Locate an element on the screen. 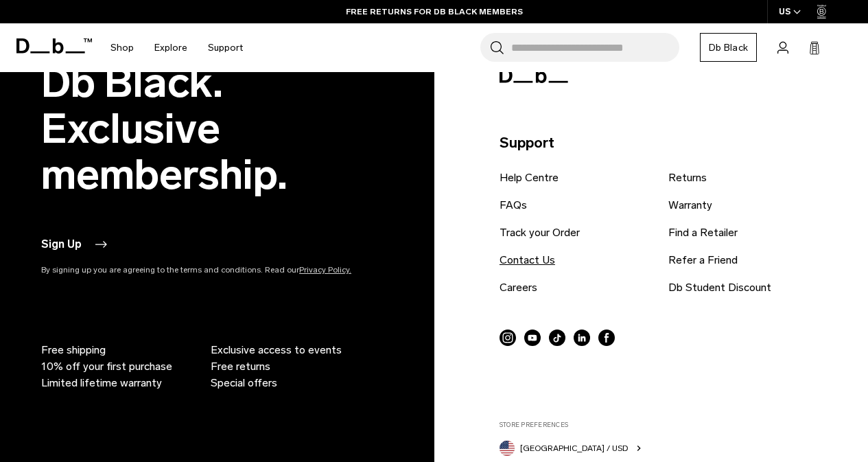 The width and height of the screenshot is (868, 462). a: Support is located at coordinates (225, 47).